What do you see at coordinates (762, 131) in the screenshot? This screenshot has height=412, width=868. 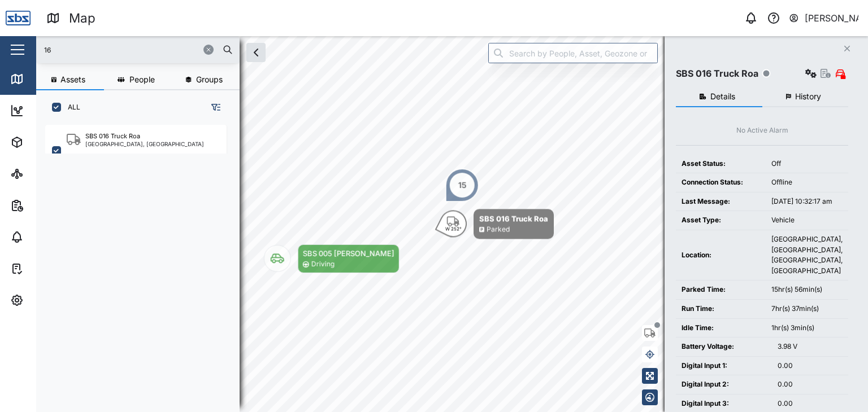 I see `div: No Active Alarm` at bounding box center [762, 131].